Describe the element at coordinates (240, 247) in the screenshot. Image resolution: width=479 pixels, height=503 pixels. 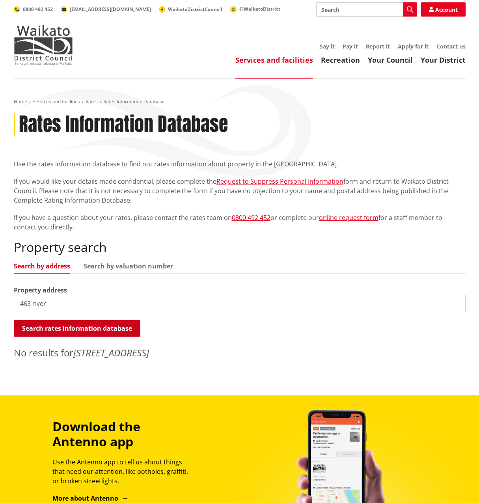
I see `h2: Property search` at that location.